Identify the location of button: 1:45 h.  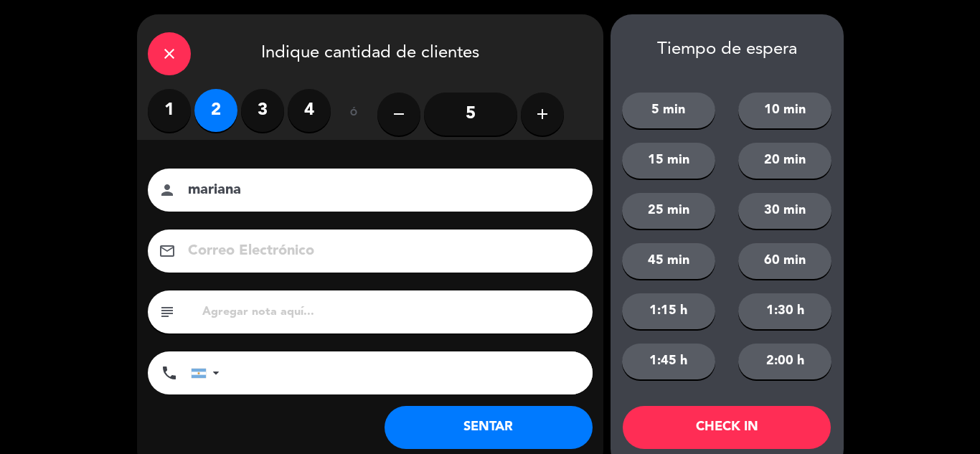
(669, 362).